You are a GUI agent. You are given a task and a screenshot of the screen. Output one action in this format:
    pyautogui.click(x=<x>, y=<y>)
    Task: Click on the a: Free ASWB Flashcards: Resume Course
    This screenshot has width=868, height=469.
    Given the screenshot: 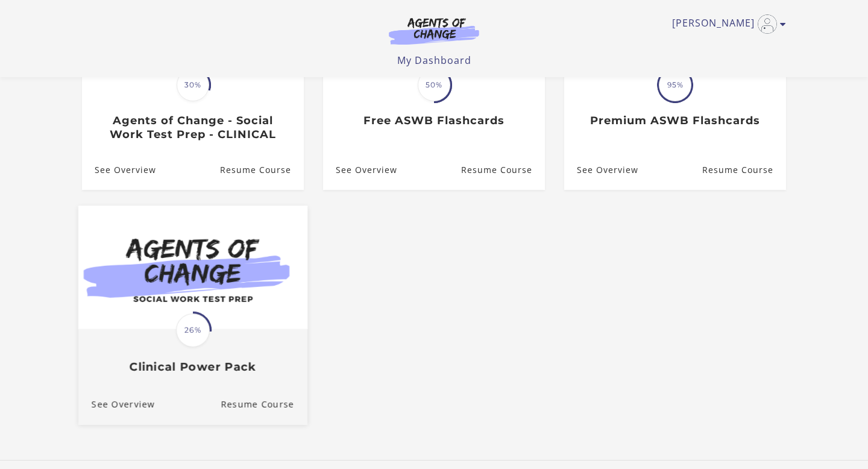 What is the action you would take?
    pyautogui.click(x=503, y=170)
    